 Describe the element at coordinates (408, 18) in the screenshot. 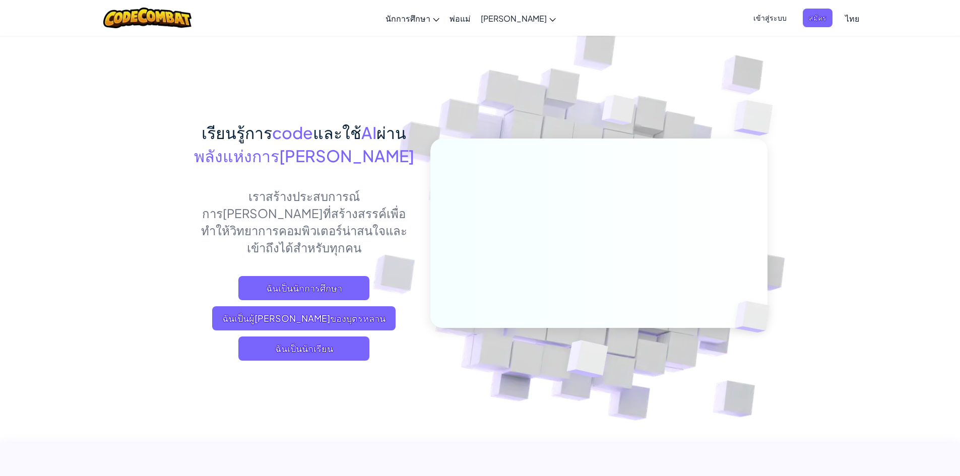

I see `span: นักการศึกษา` at that location.